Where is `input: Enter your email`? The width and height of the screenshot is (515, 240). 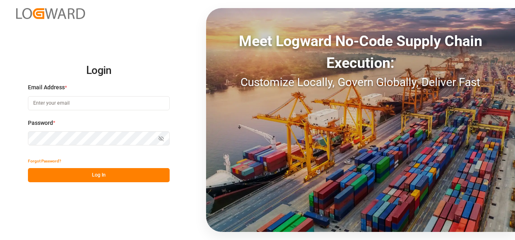 input: Enter your email is located at coordinates (99, 103).